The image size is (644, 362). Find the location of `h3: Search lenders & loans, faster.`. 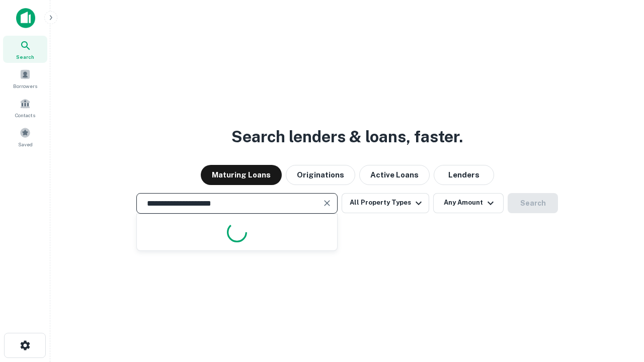

h3: Search lenders & loans, faster. is located at coordinates (347, 137).